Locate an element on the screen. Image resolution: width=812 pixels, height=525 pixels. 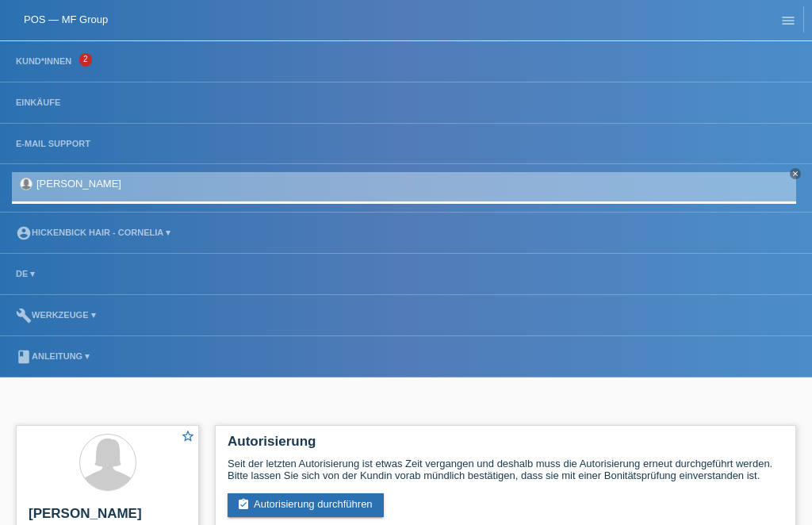
a: buildWerkzeuge ▾ is located at coordinates (56, 315).